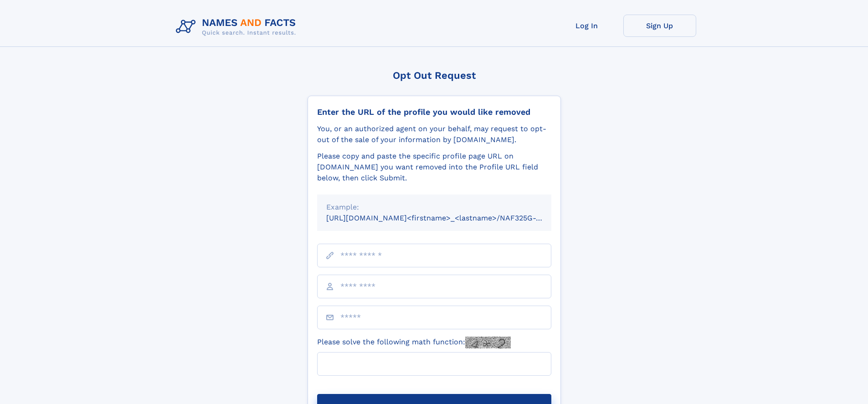 The width and height of the screenshot is (868, 404). What do you see at coordinates (434, 134) in the screenshot?
I see `div: You, or an authorized agent on your behalf, may request to opt-out of the sale of your informatio...` at bounding box center [434, 134].